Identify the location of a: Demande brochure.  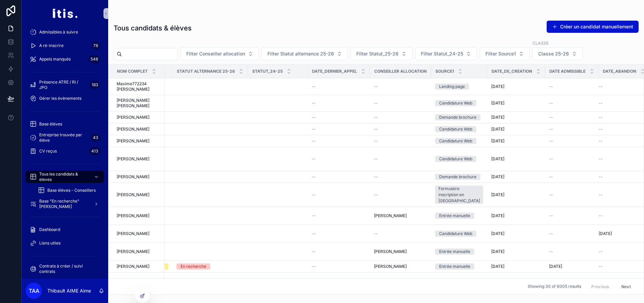
(459, 177).